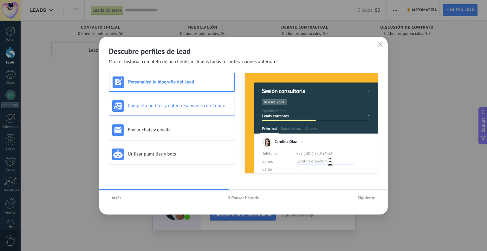 Image resolution: width=487 pixels, height=251 pixels. Describe the element at coordinates (116, 198) in the screenshot. I see `span: Atrás` at that location.